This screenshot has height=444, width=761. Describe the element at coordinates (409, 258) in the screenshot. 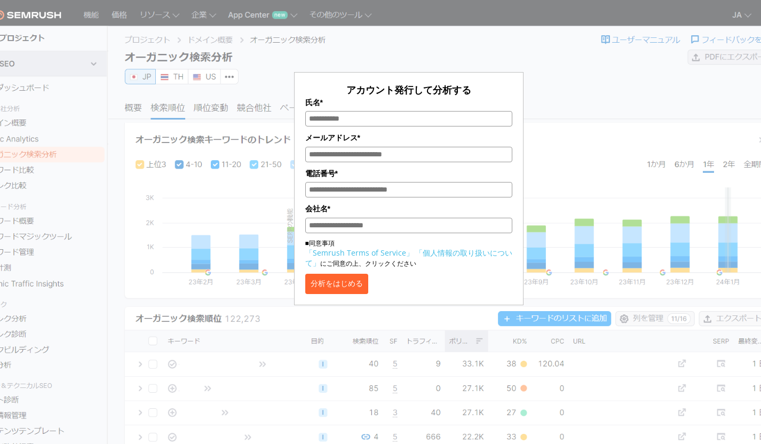

I see `a: 「個人情報の取り扱いについて」` at that location.